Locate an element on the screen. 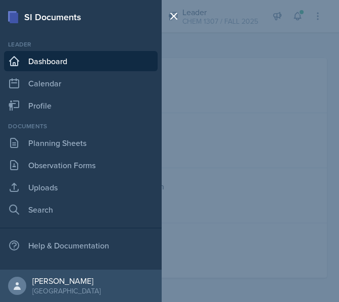  a: Calendar is located at coordinates (81, 83).